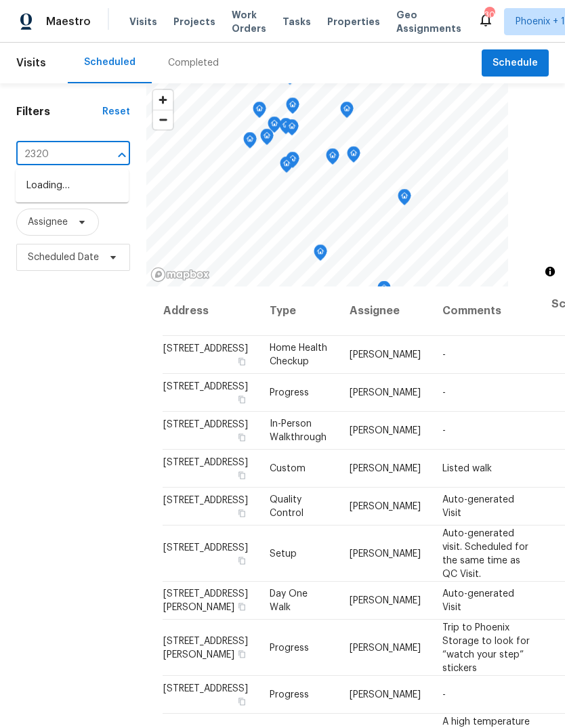 The width and height of the screenshot is (565, 728). I want to click on button: Toggle attribution, so click(550, 272).